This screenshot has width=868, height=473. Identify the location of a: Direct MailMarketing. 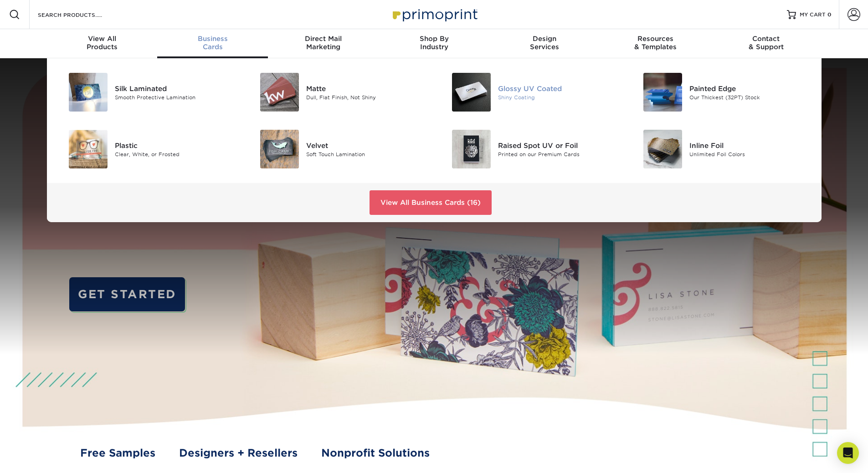
(323, 44).